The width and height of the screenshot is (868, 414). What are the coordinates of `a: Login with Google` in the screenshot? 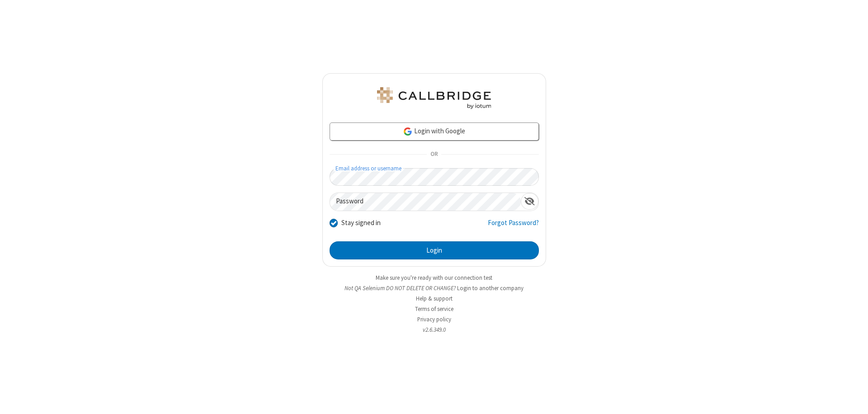 It's located at (434, 132).